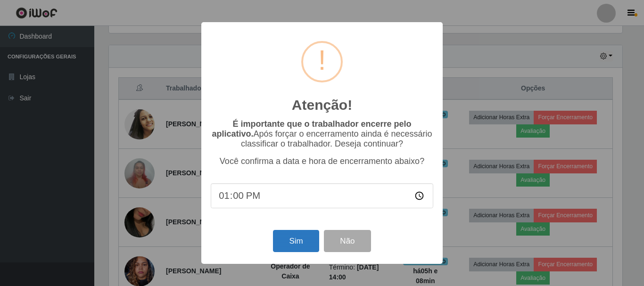 The width and height of the screenshot is (644, 286). I want to click on button: Sim, so click(295, 241).